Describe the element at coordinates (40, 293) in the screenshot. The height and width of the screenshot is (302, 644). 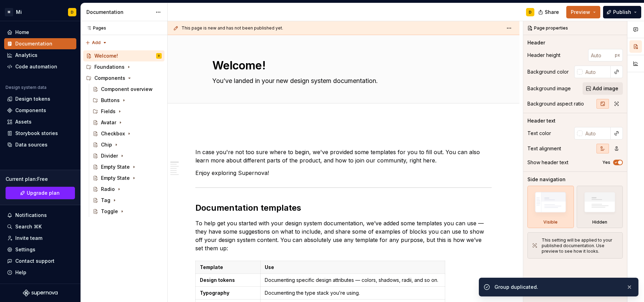
I see `svg: Supernova Logo` at that location.